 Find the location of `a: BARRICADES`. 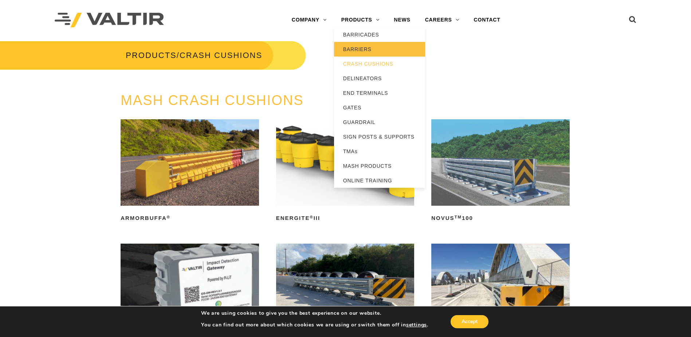

a: BARRICADES is located at coordinates (380, 35).